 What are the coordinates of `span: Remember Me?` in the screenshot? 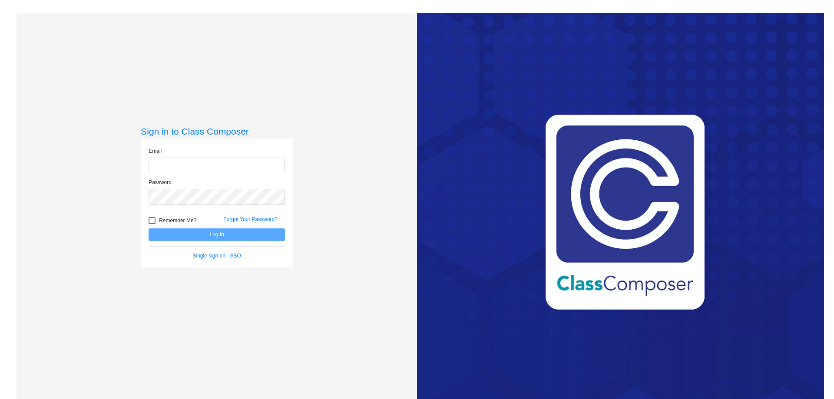 It's located at (178, 221).